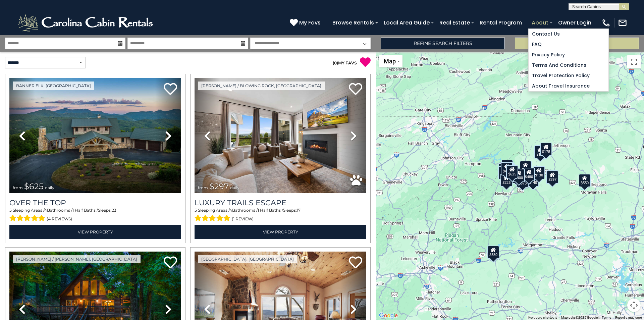 This screenshot has height=320, width=644. Describe the element at coordinates (569, 34) in the screenshot. I see `a: Contact Us` at that location.